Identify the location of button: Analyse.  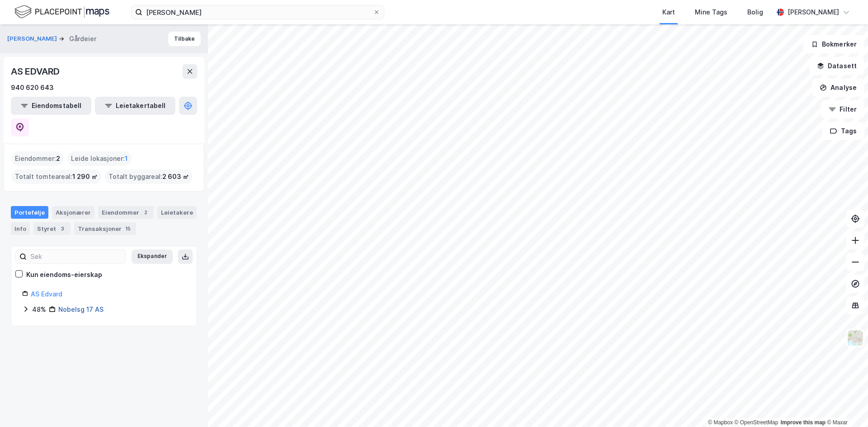
(838, 88).